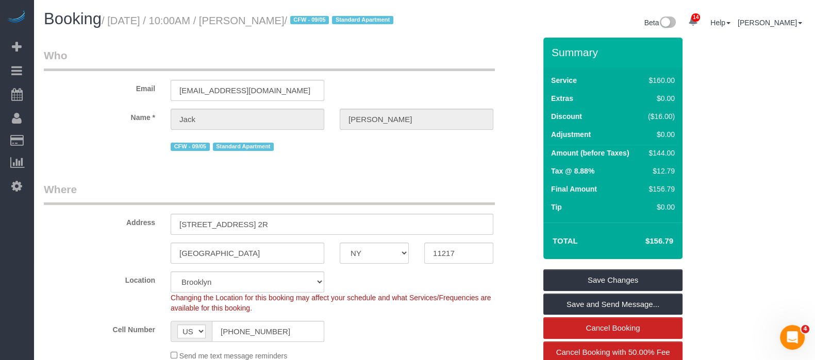 This screenshot has height=360, width=815. I want to click on label: Adjustment, so click(571, 135).